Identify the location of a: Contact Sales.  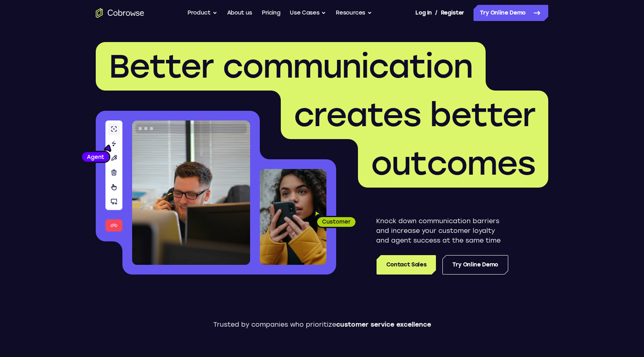
(406, 265).